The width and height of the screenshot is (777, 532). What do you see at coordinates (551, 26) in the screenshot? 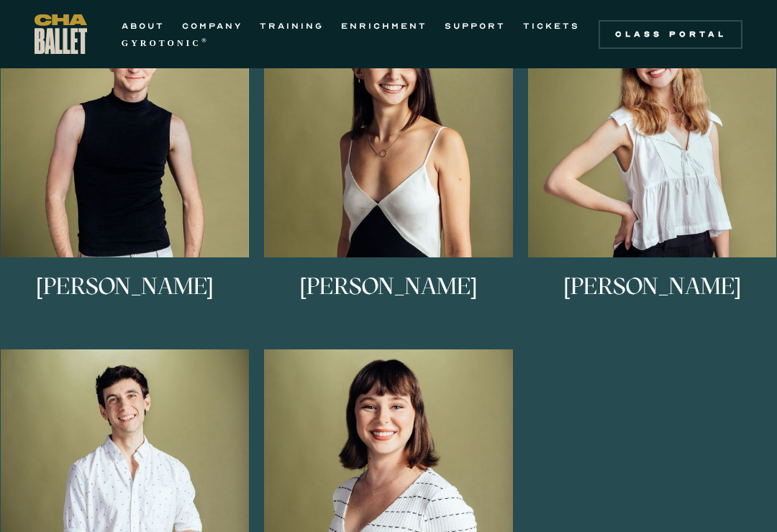
I see `a: TICKETS` at bounding box center [551, 26].